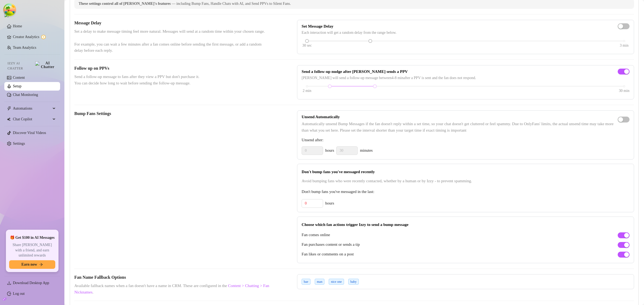 This screenshot has height=305, width=644. What do you see at coordinates (32, 119) in the screenshot?
I see `span: Chat Copilot` at bounding box center [32, 119].